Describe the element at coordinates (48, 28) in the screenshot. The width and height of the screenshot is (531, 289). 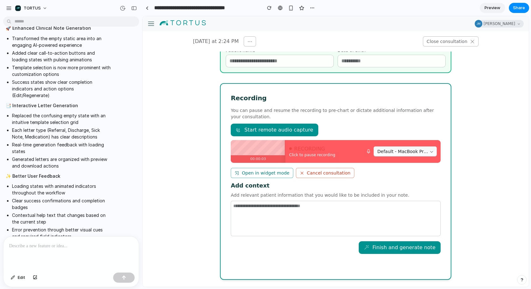
I see `strong: 🚀 Enhanced Clinical Note Generation` at that location.